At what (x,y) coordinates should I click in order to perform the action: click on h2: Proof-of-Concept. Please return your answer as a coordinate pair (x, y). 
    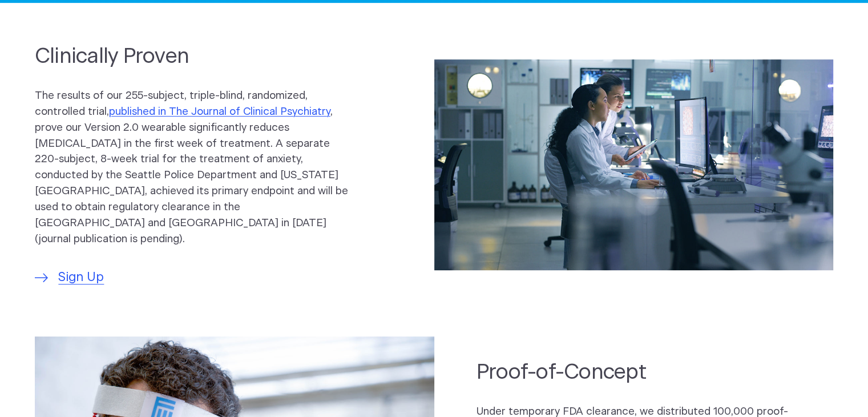
    Looking at the image, I should click on (633, 372).